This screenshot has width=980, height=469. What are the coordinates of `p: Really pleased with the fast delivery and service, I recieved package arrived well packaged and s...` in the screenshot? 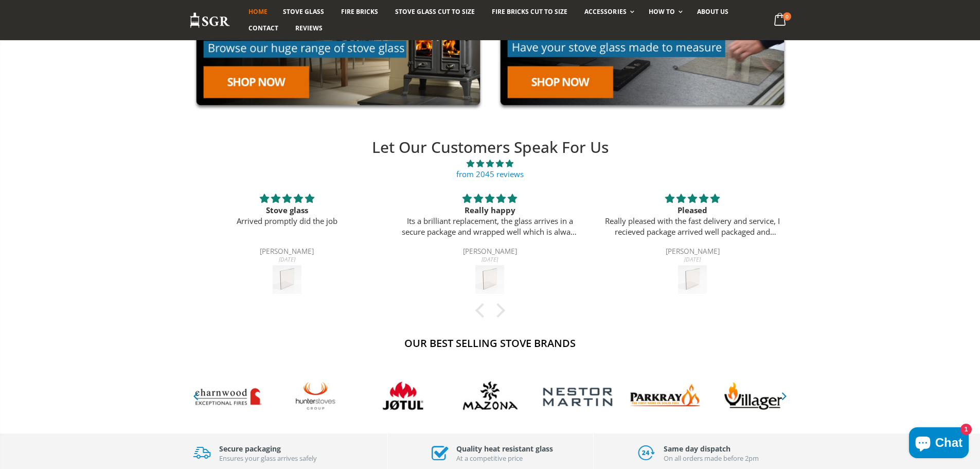 It's located at (692, 226).